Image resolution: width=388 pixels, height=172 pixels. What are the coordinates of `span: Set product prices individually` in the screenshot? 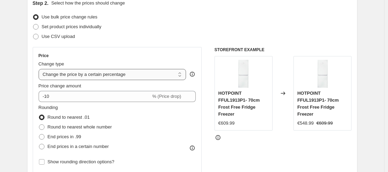 It's located at (72, 26).